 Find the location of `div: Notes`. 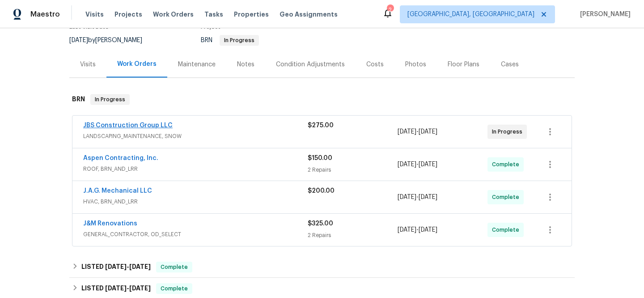

div: Notes is located at coordinates (246, 65).